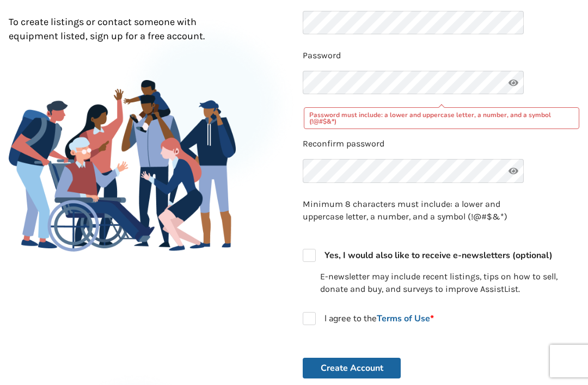 This screenshot has width=588, height=385. I want to click on p: E-newsletter may include recent listings, tips on how to sell, donate and buy, and surveys to imp..., so click(450, 283).